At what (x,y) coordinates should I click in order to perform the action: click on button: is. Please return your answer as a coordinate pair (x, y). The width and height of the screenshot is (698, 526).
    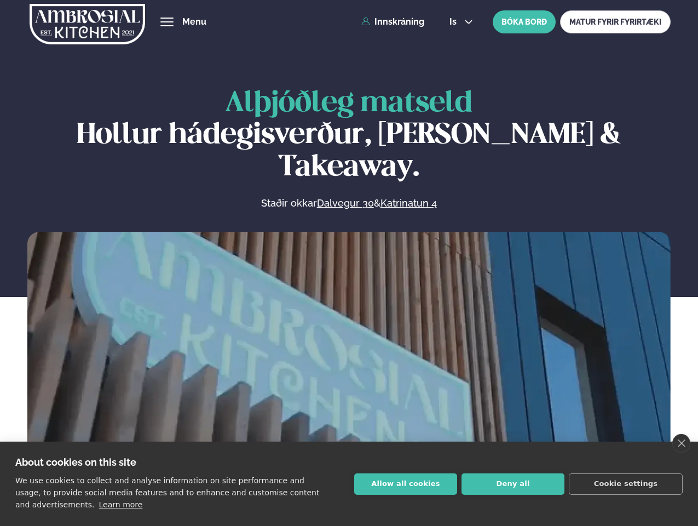
    Looking at the image, I should click on (461, 22).